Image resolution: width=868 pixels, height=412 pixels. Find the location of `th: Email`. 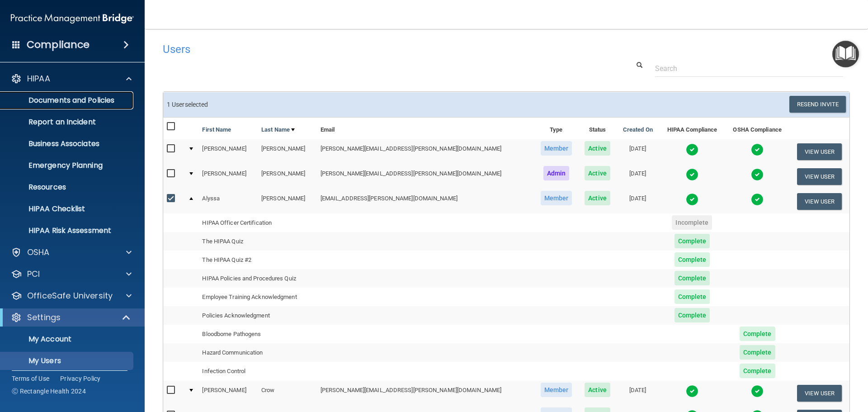

th: Email is located at coordinates (425, 128).